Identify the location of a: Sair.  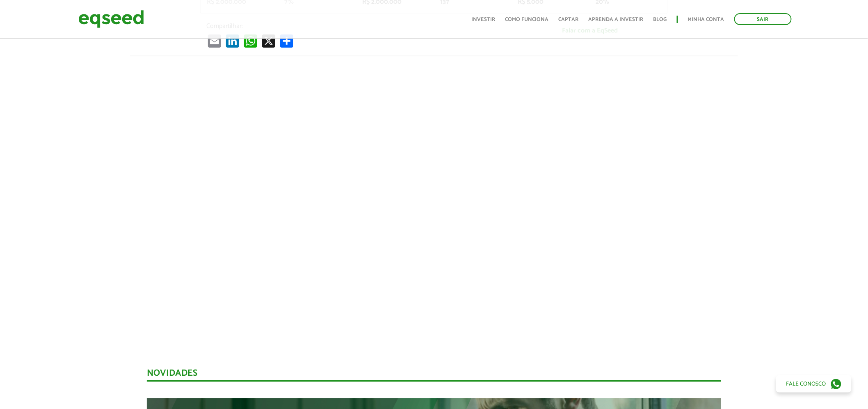
(763, 19).